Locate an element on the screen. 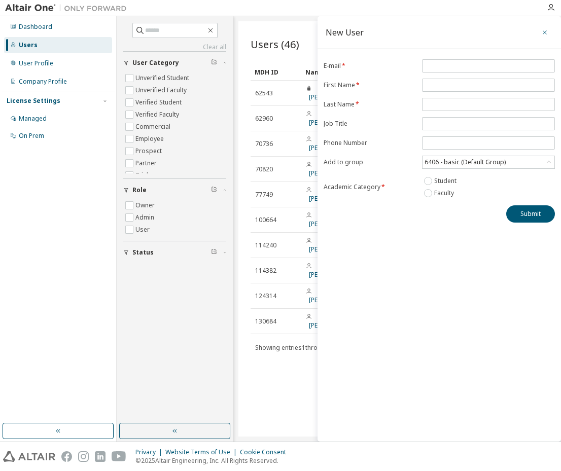  span: User Category is located at coordinates (156, 63).